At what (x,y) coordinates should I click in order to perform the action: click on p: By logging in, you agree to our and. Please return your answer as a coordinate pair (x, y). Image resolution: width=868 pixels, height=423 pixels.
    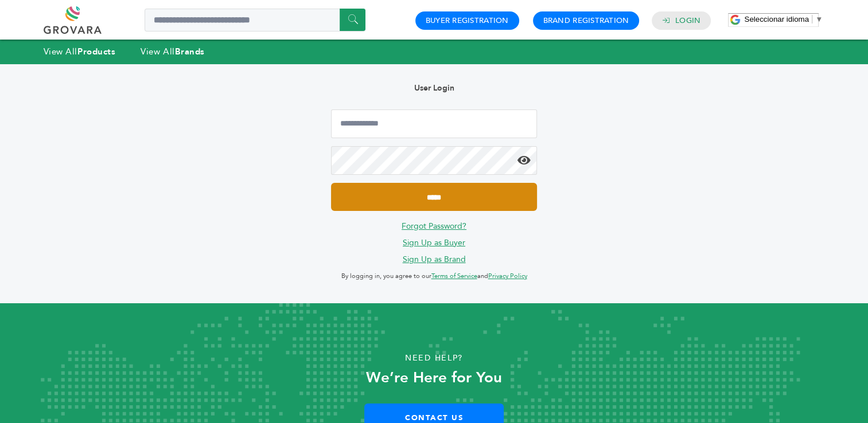
    Looking at the image, I should click on (434, 276).